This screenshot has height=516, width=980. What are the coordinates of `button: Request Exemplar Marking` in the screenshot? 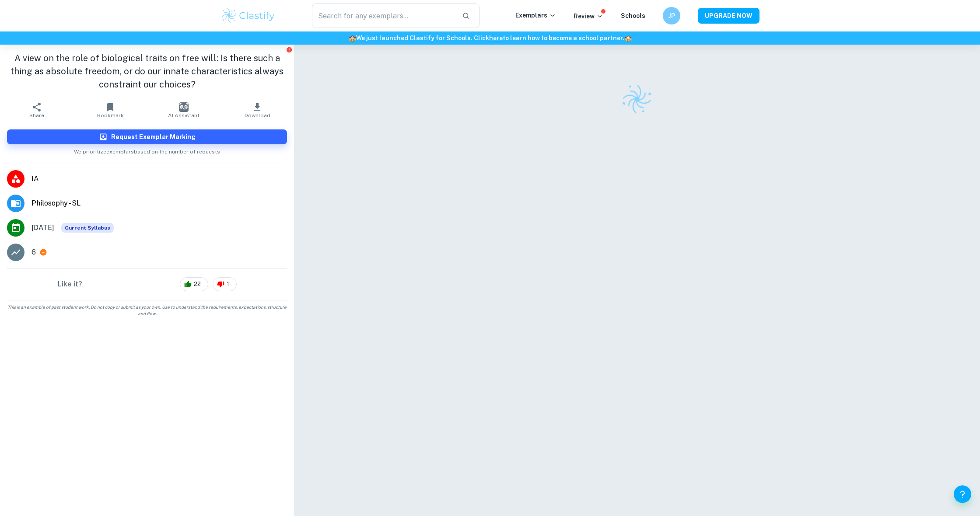 It's located at (147, 137).